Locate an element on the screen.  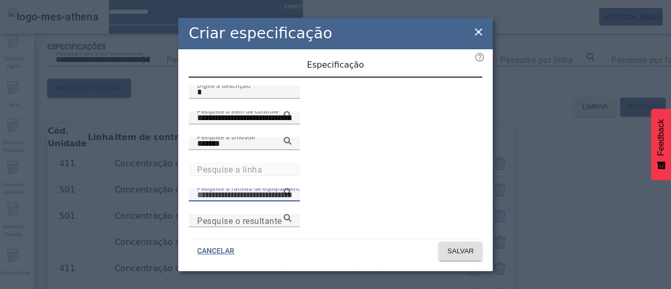
mat-label: Pesquise a unidade is located at coordinates (226, 136).